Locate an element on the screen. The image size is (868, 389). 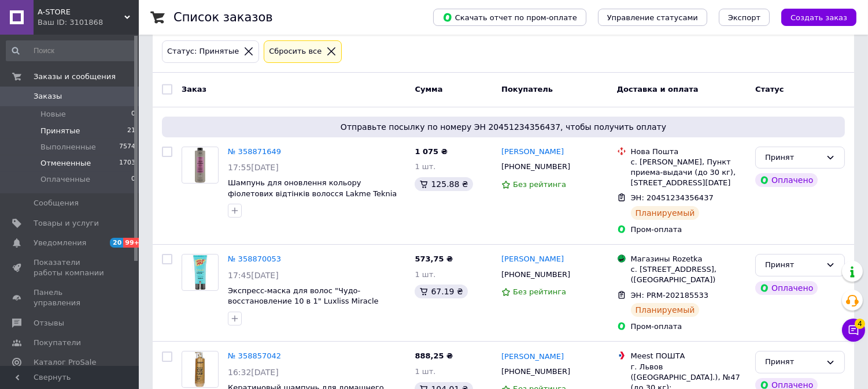
span: Каталог ProSale is located at coordinates (65, 363).